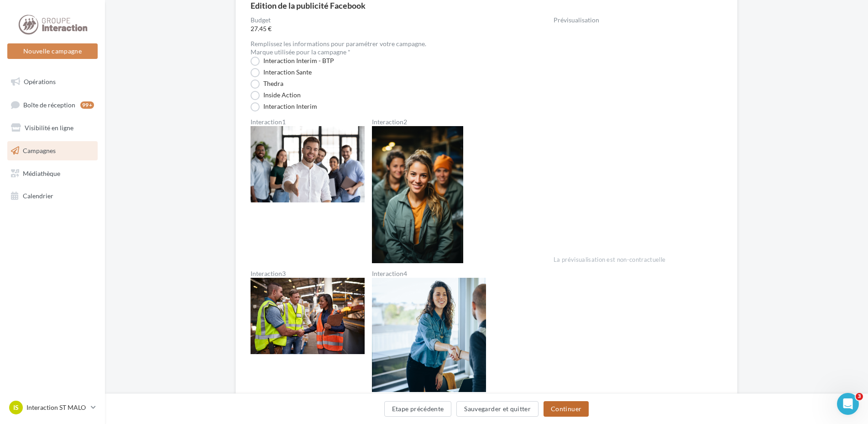 Image resolution: width=868 pixels, height=424 pixels. Describe the element at coordinates (638, 20) in the screenshot. I see `div: Prévisualisation` at that location.